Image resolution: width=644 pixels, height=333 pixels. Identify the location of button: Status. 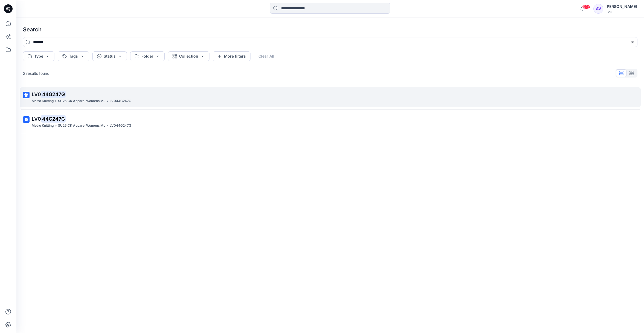
(109, 56).